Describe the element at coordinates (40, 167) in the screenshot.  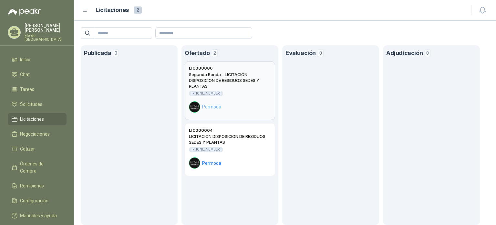
I see `span: Órdenes de Compra` at that location.